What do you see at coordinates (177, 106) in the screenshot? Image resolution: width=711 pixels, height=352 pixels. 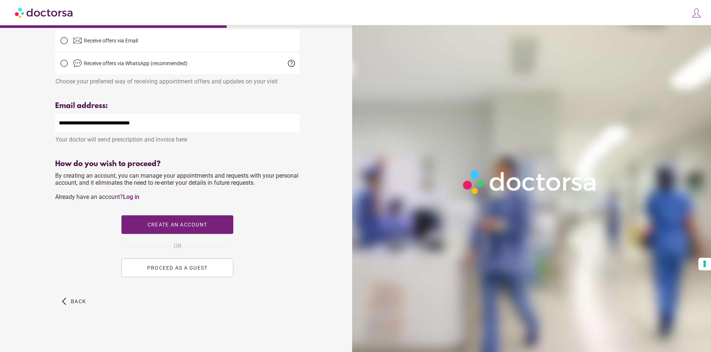 I see `div: Email address:` at bounding box center [177, 106].